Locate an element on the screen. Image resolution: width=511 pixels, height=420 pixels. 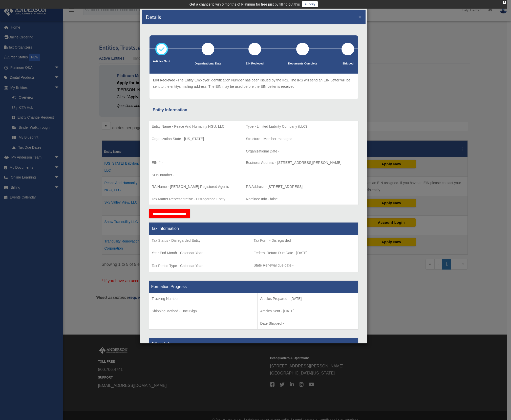
td: Tax Period Type - Calendar Year is located at coordinates (200, 254).